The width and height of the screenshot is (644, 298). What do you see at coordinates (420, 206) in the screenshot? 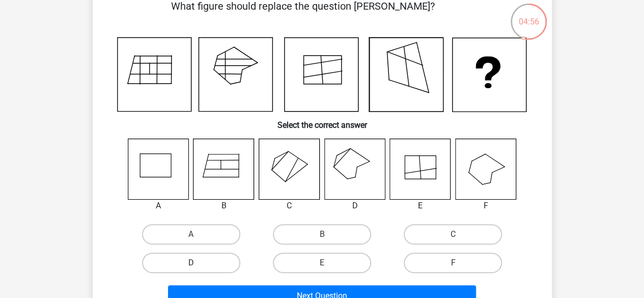
I see `div: E` at bounding box center [420, 206].